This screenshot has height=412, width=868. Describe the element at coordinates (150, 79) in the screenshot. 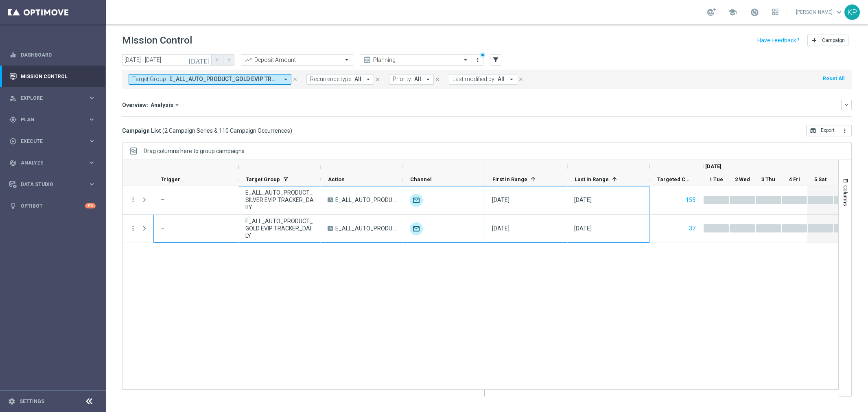

I see `span: Target Group:` at that location.